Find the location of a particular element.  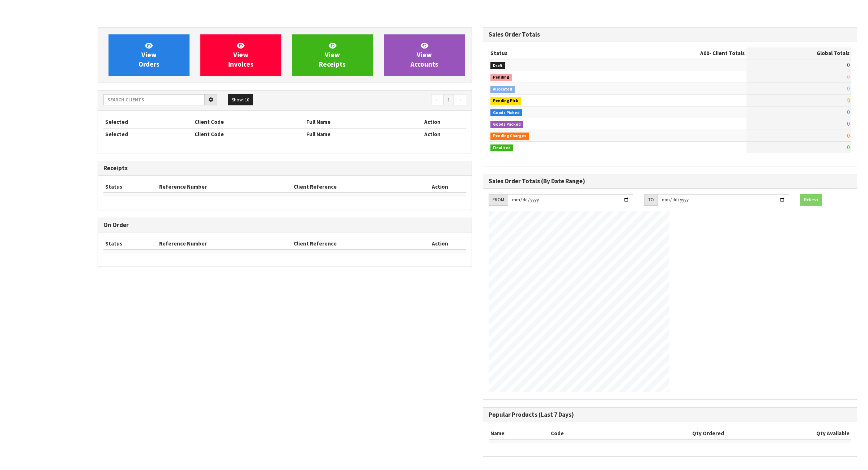

th: Qty Available is located at coordinates (789, 433).